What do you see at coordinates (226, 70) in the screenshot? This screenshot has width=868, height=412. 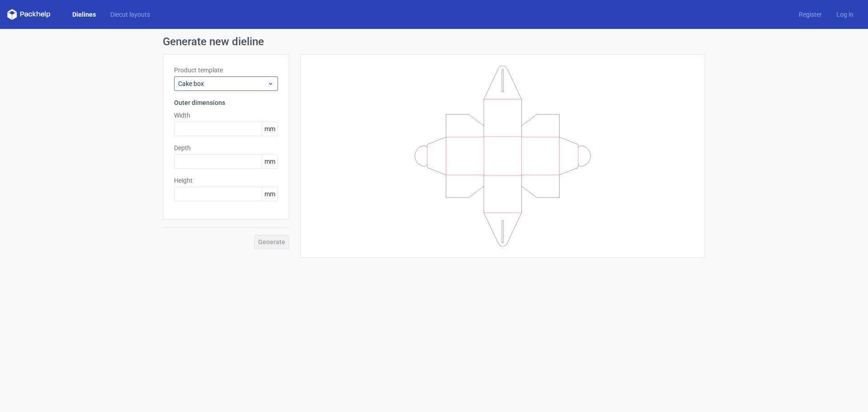 I see `label: Product template` at bounding box center [226, 70].